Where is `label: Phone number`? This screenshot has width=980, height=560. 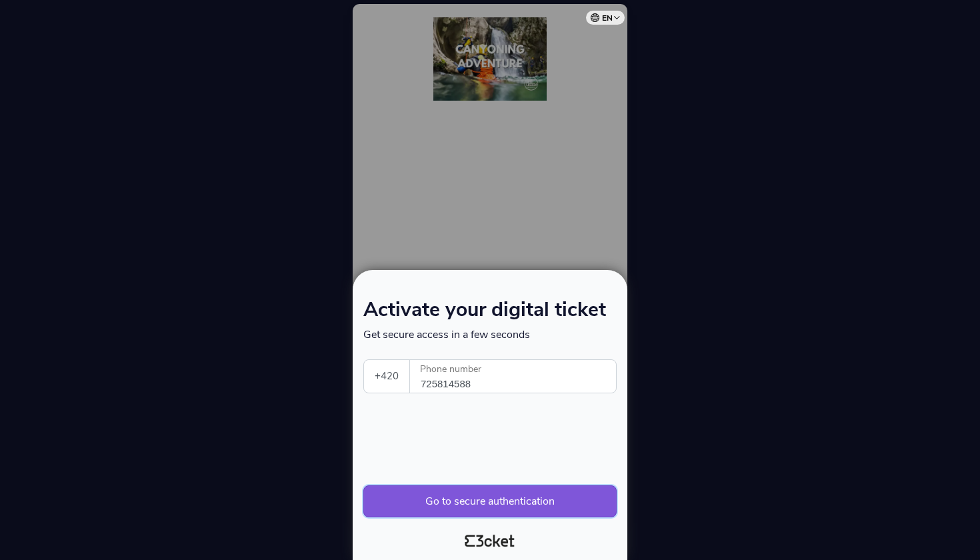 label: Phone number is located at coordinates (513, 370).